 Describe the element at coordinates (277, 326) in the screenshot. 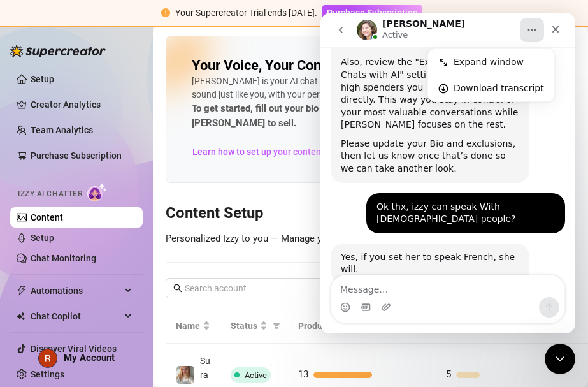

I see `span: filter` at that location.